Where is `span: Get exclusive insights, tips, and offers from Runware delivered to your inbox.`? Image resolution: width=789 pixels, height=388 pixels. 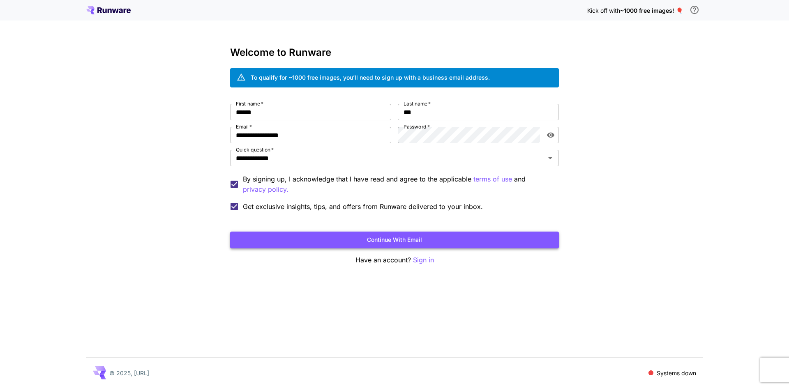
span: Get exclusive insights, tips, and offers from Runware delivered to your inbox. is located at coordinates (363, 207).